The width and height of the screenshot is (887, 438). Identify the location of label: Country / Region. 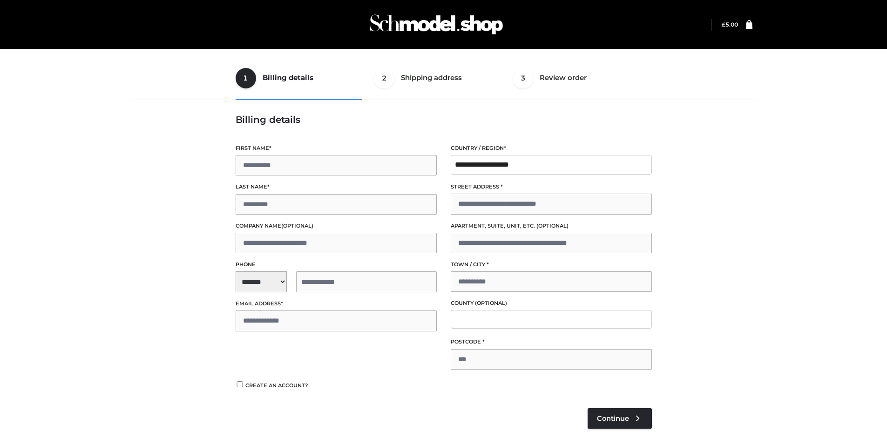
(551, 148).